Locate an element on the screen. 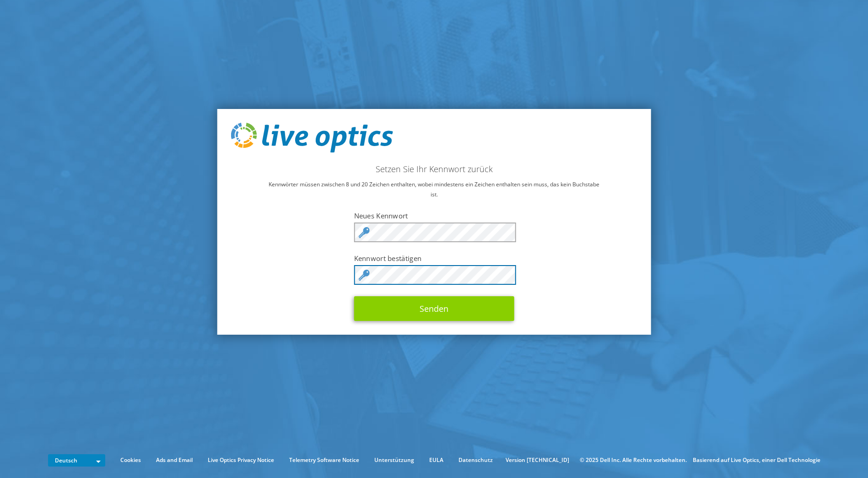  a: Telemetry Software Notice is located at coordinates (324, 460).